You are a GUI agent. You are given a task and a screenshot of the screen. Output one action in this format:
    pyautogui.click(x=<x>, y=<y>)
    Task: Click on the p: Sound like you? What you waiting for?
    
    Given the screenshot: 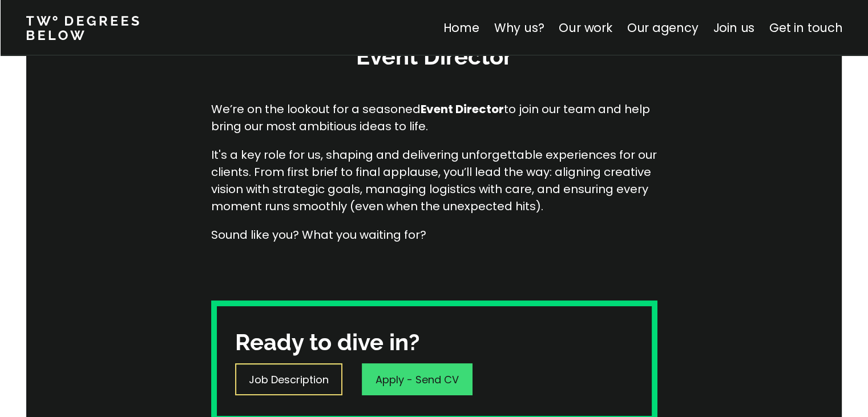 What is the action you would take?
    pyautogui.click(x=434, y=235)
    